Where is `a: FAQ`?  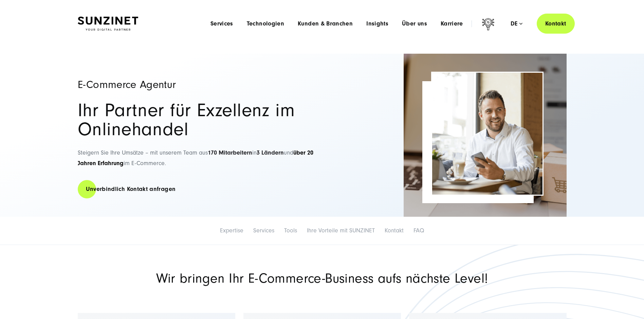 a: FAQ is located at coordinates (419, 231).